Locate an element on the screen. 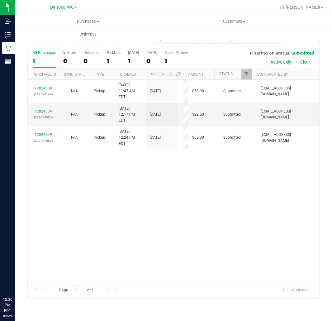  inline-svg: Inventory is located at coordinates (8, 35).